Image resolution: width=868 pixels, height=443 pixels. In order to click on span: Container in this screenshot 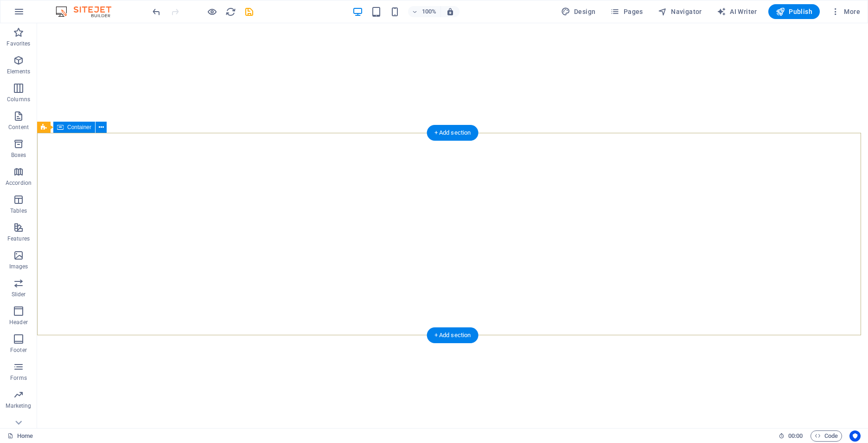, I will do `click(79, 127)`.